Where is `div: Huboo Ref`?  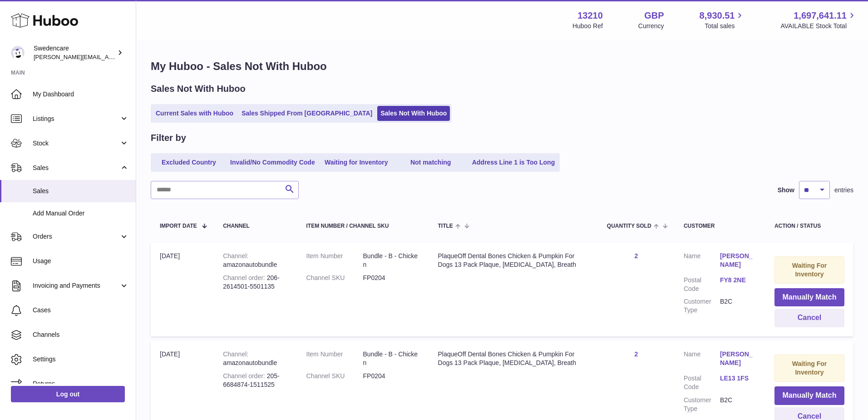
div: Huboo Ref is located at coordinates (587, 26).